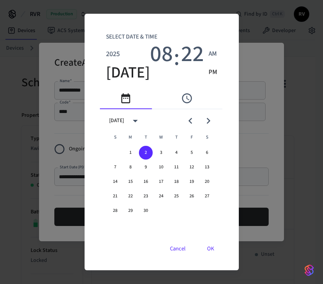 The width and height of the screenshot is (323, 284). Describe the element at coordinates (207, 196) in the screenshot. I see `button: 27` at that location.